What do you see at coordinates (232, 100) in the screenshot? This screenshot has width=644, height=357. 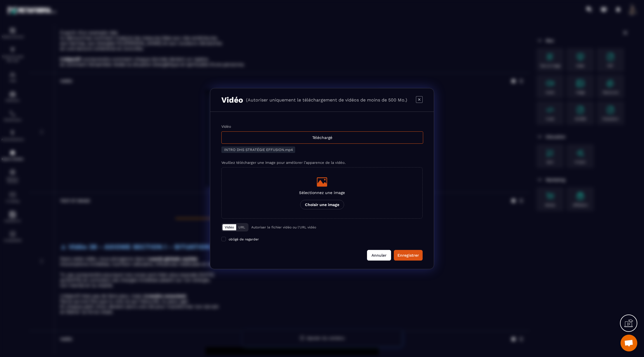 I see `h3: Vidéo` at bounding box center [232, 100].